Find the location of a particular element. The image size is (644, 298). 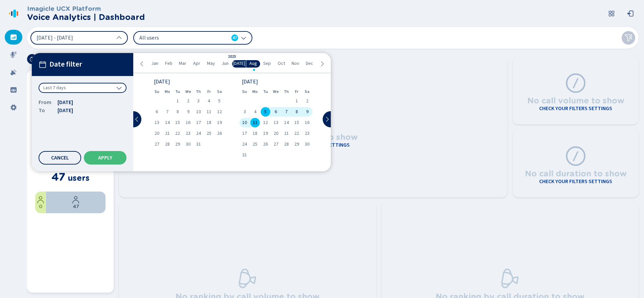

div: Fri Aug 08 2025 is located at coordinates (296, 112).